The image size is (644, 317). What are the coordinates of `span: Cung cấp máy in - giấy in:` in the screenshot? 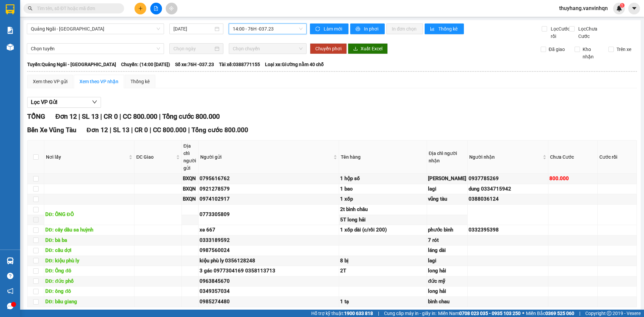 It's located at (410, 313).